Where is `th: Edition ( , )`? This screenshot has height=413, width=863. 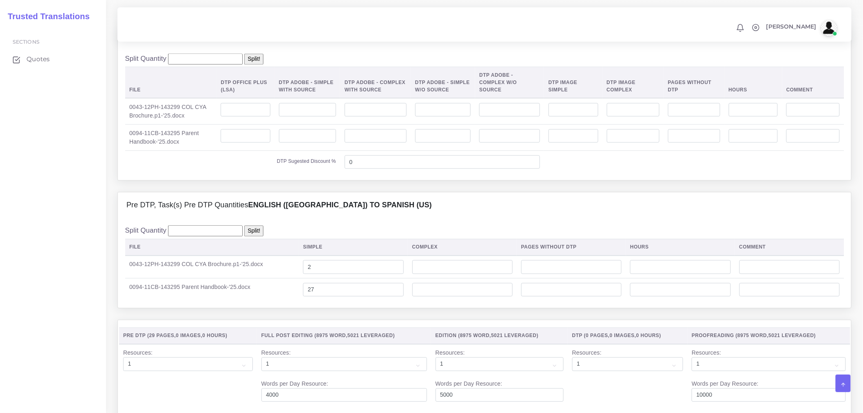 th: Edition ( , ) is located at coordinates (499, 335).